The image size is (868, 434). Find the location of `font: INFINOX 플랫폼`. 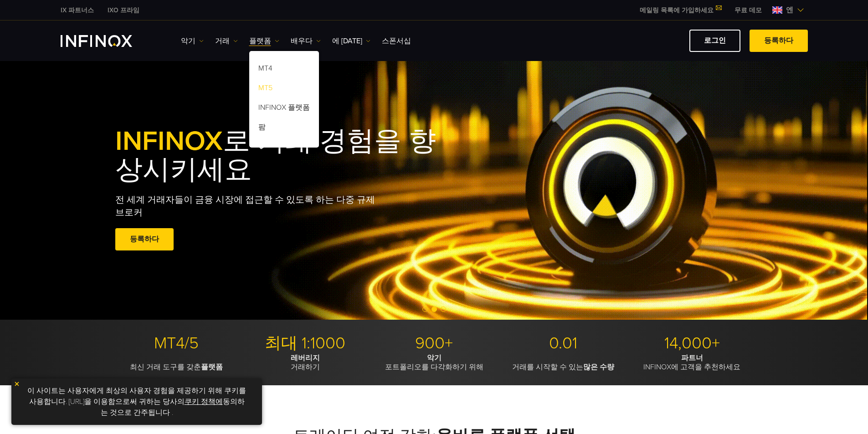

font: INFINOX 플랫폼 is located at coordinates (284, 108).